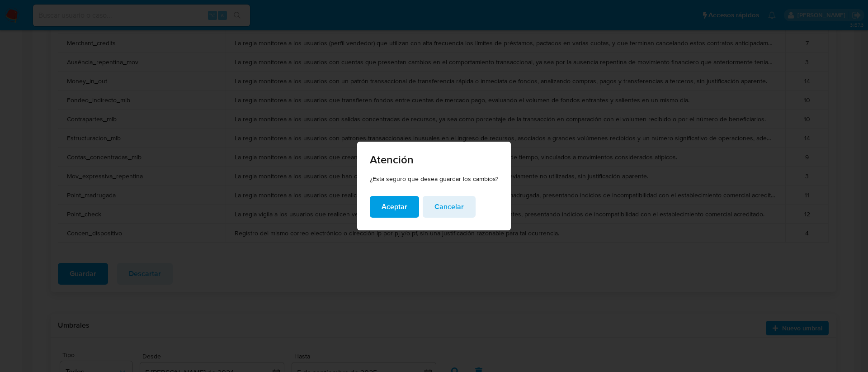  What do you see at coordinates (394, 207) in the screenshot?
I see `span: Aceptar` at bounding box center [394, 207].